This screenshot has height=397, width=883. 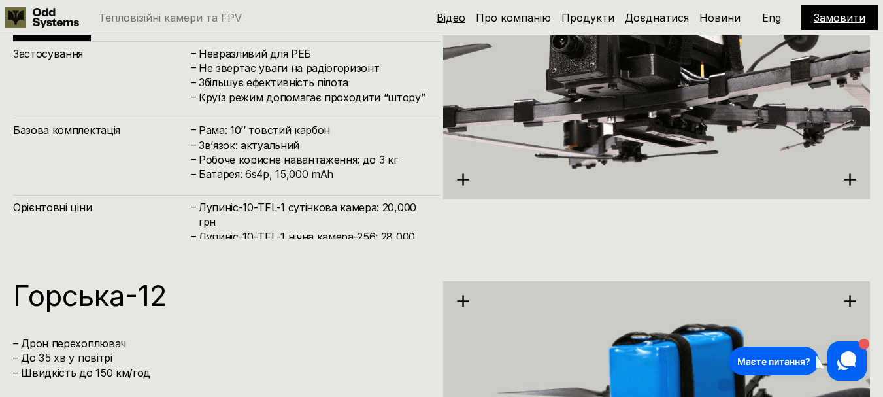 What do you see at coordinates (48, 23) in the screenshot?
I see `div: Маєте питання?` at bounding box center [48, 23].